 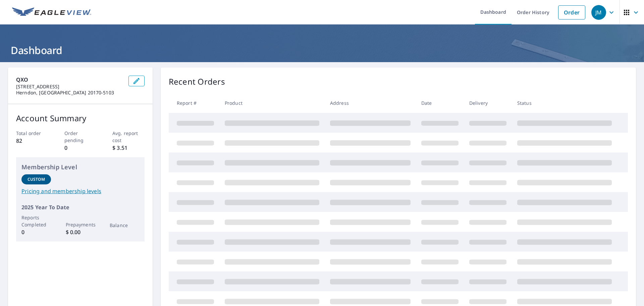 What do you see at coordinates (370, 103) in the screenshot?
I see `th: Address` at bounding box center [370, 103].